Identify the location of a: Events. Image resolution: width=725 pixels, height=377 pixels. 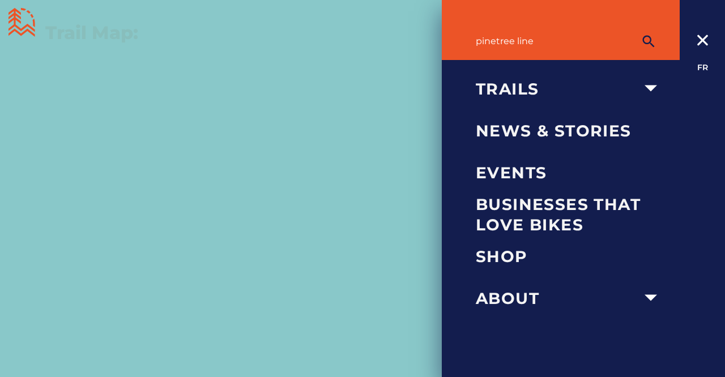
(570, 173).